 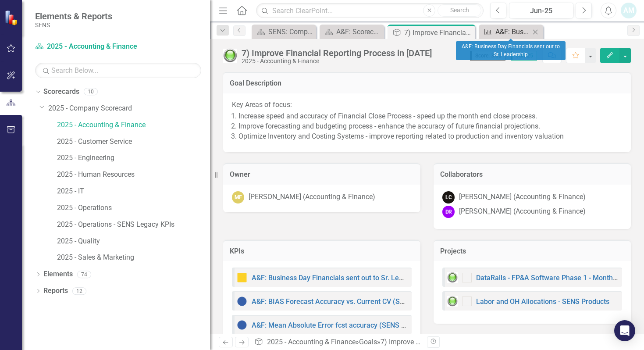 What do you see at coordinates (12, 17) in the screenshot?
I see `img: ClearPoint Strategy` at bounding box center [12, 17].